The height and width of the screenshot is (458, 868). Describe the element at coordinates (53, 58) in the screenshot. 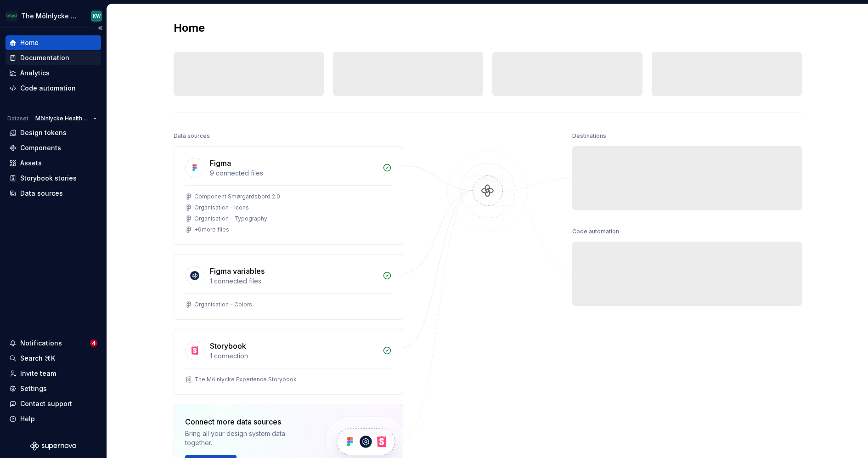

I see `a: Documentation` at that location.